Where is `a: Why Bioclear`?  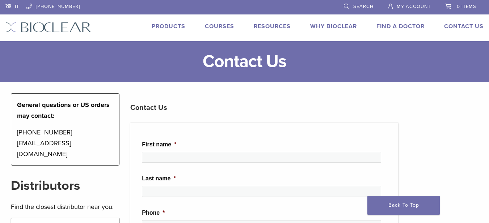 a: Why Bioclear is located at coordinates (333, 26).